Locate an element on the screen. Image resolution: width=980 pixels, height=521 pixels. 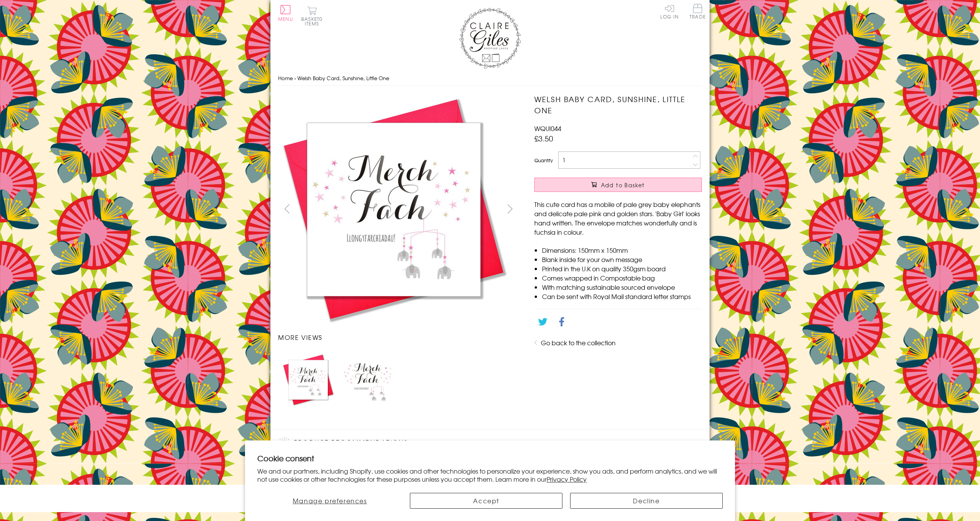
li: Comes wrapped in Compostable bag is located at coordinates (622, 278).